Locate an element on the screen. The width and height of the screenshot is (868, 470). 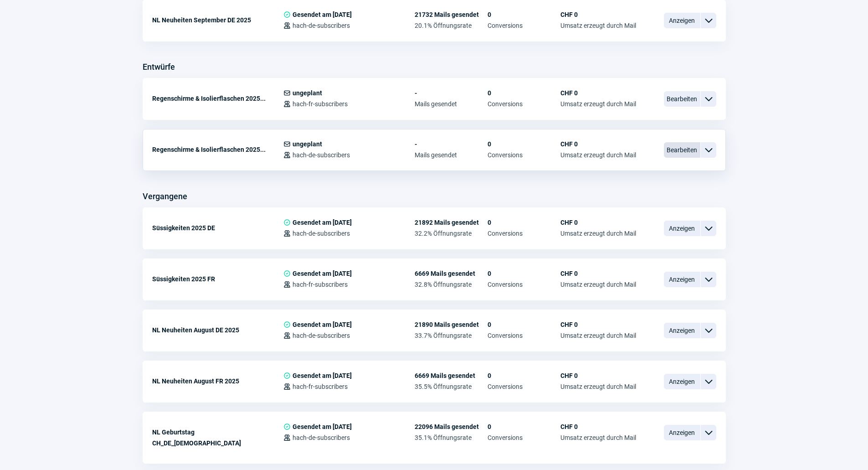
span: 32.8% Öffnungsrate is located at coordinates (451, 284).